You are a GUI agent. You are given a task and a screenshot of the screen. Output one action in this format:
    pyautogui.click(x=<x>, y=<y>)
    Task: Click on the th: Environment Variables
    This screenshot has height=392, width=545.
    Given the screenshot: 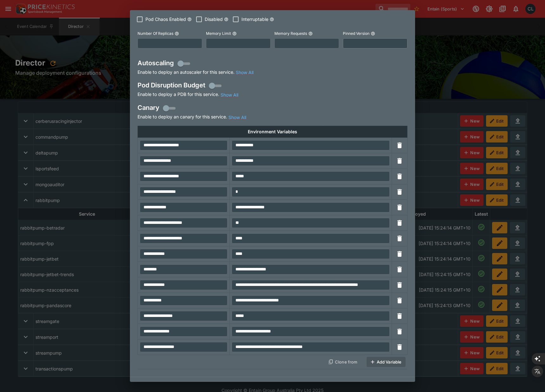 What is the action you would take?
    pyautogui.click(x=272, y=132)
    